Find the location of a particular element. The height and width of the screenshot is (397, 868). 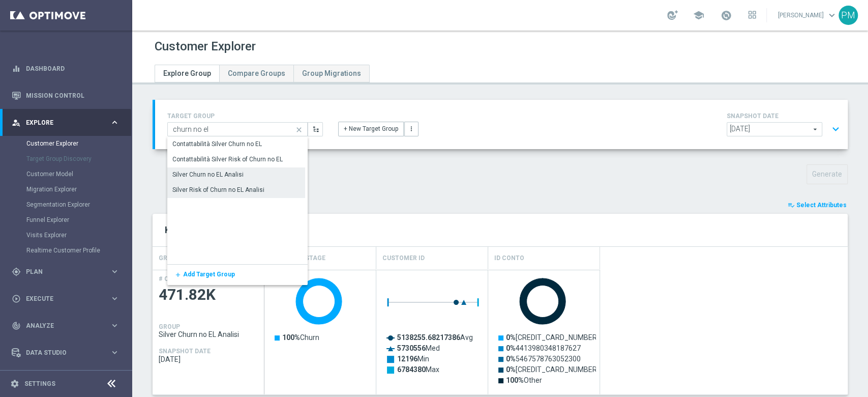

button: playlist_add_check Select Attributes is located at coordinates (817, 205).